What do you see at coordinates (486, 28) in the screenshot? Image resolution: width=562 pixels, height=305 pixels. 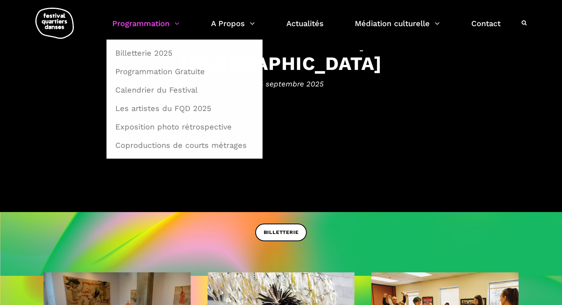 I see `a: Contact` at bounding box center [486, 28].